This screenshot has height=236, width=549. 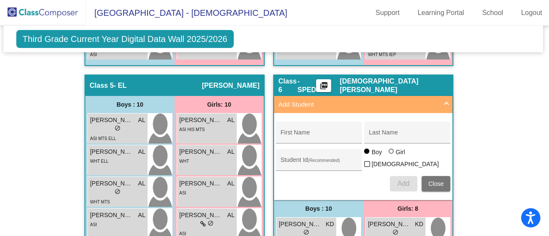 What do you see at coordinates (324, 87) in the screenshot?
I see `mat-icon: picture_as_pdf` at bounding box center [324, 87].